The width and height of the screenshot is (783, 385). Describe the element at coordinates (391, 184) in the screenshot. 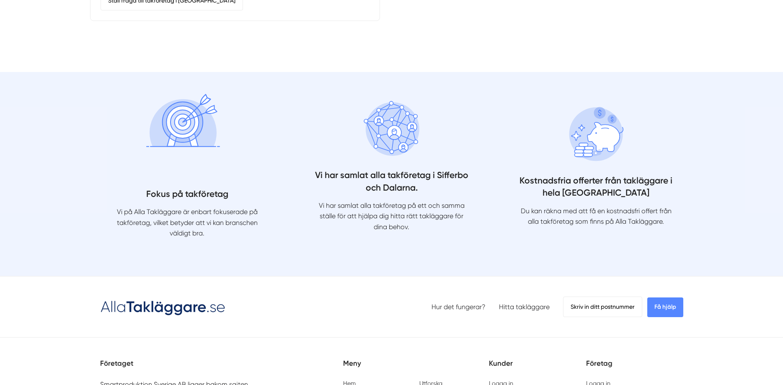

I see `h4: Vi har samlat alla takföretag i Sifferbo och Dalarna.` at that location.